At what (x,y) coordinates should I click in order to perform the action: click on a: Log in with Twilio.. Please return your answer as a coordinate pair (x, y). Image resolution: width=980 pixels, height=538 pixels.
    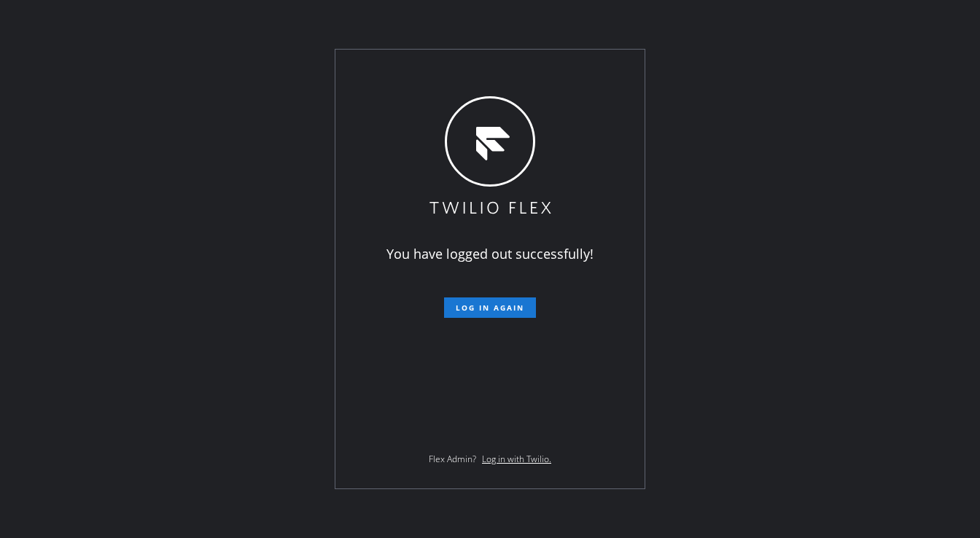
    Looking at the image, I should click on (516, 458).